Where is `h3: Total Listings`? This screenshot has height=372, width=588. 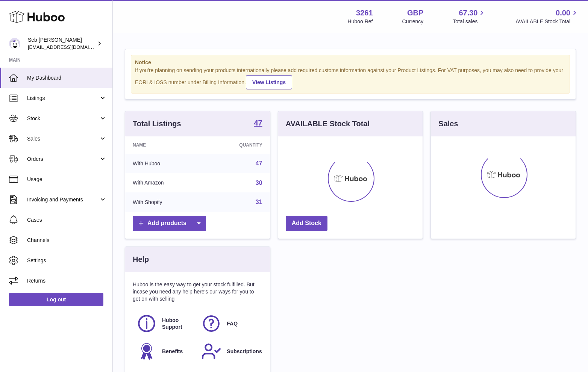 h3: Total Listings is located at coordinates (157, 123).